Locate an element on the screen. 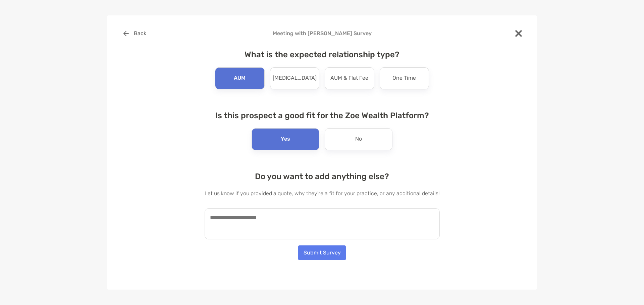 Image resolution: width=644 pixels, height=305 pixels. button: Submit Survey is located at coordinates (322, 253).